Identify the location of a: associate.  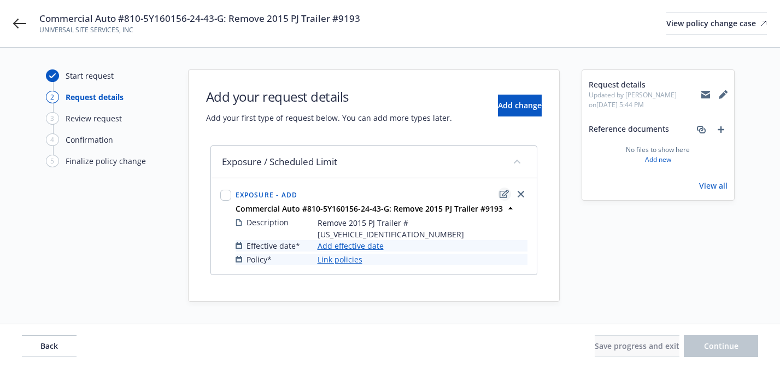
(701, 130).